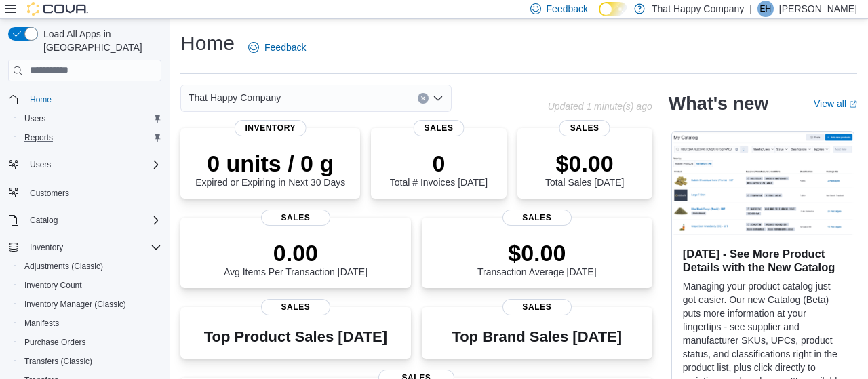  I want to click on span: EH, so click(766, 9).